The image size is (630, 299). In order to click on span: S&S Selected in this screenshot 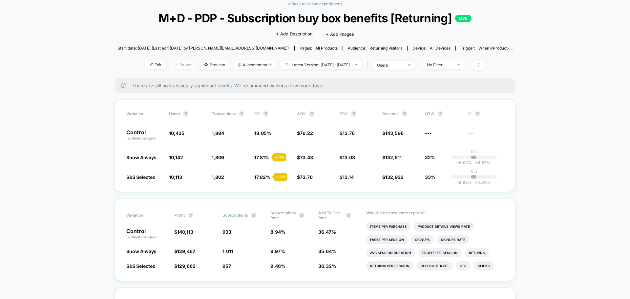, I will do `click(141, 177)`.